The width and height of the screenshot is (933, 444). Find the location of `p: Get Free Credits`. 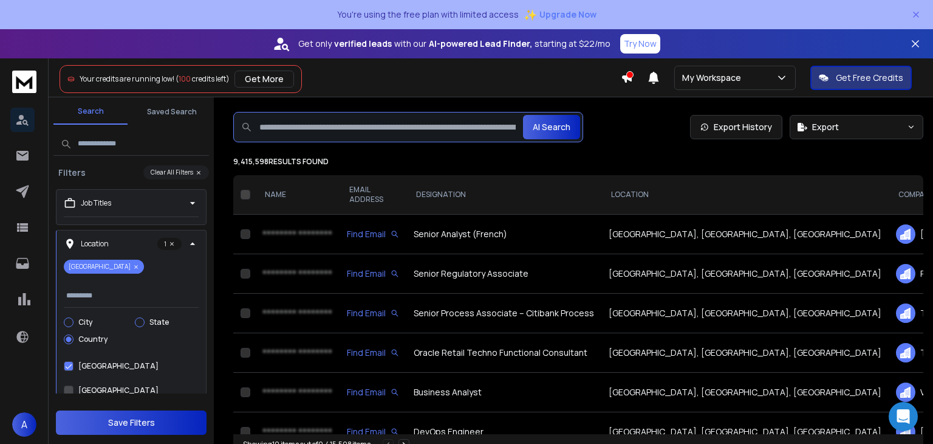

p: Get Free Credits is located at coordinates (869, 78).